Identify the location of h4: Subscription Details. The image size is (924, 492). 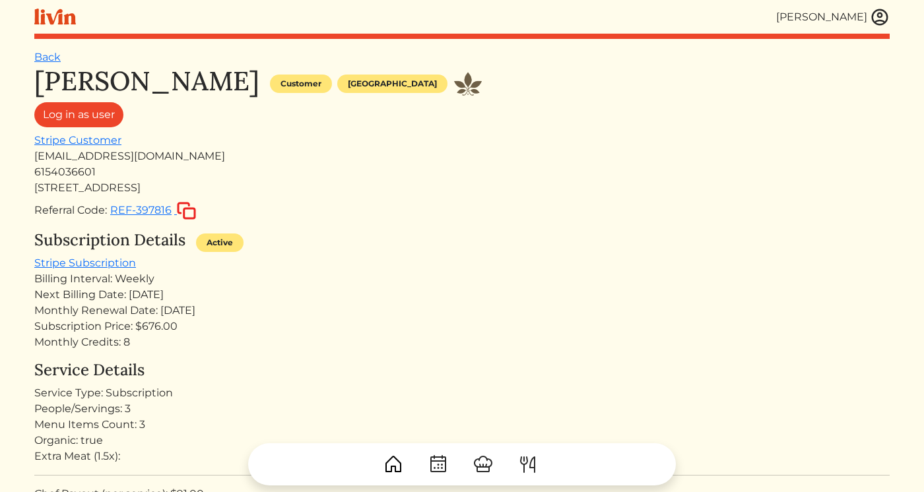
(110, 240).